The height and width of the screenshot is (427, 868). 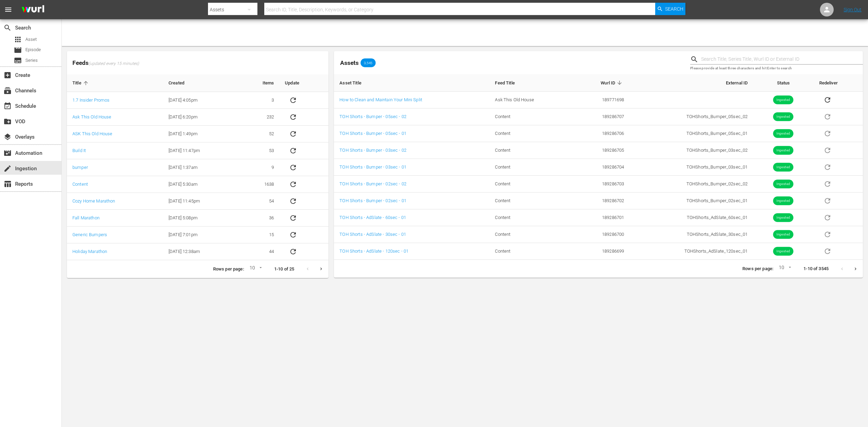 What do you see at coordinates (782, 60) in the screenshot?
I see `input: Search Title, Series Title, Wurl ID or External ID` at bounding box center [782, 60].